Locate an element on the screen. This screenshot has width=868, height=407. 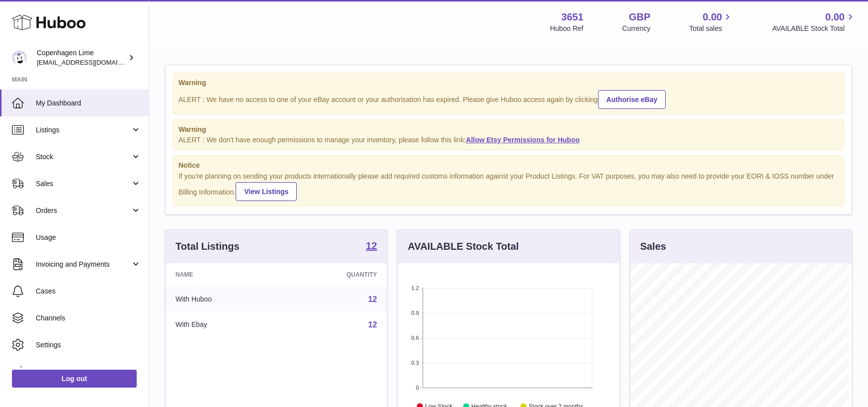
strong: 12 is located at coordinates (371, 246).